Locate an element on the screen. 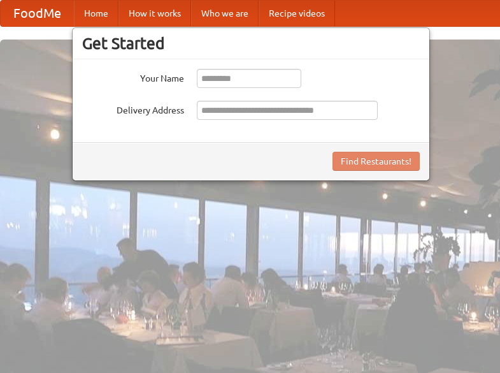  label: Your Name is located at coordinates (133, 77).